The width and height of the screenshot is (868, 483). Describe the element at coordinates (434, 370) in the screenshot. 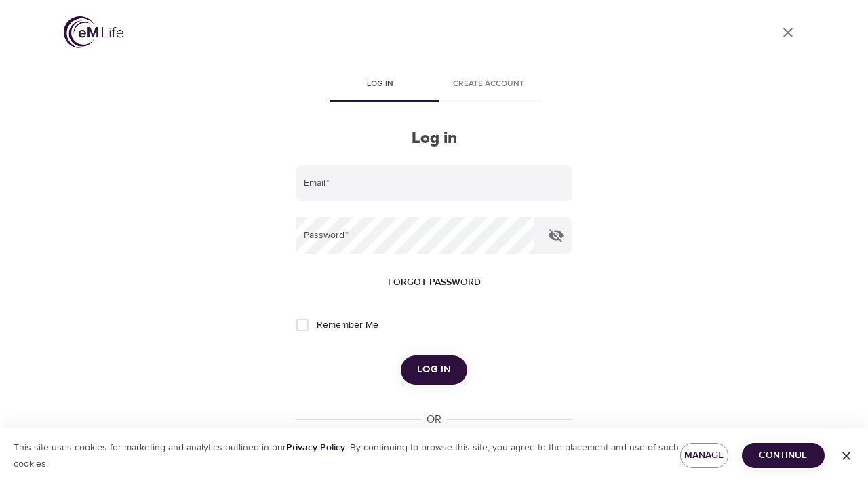

I see `button: Log in` at that location.